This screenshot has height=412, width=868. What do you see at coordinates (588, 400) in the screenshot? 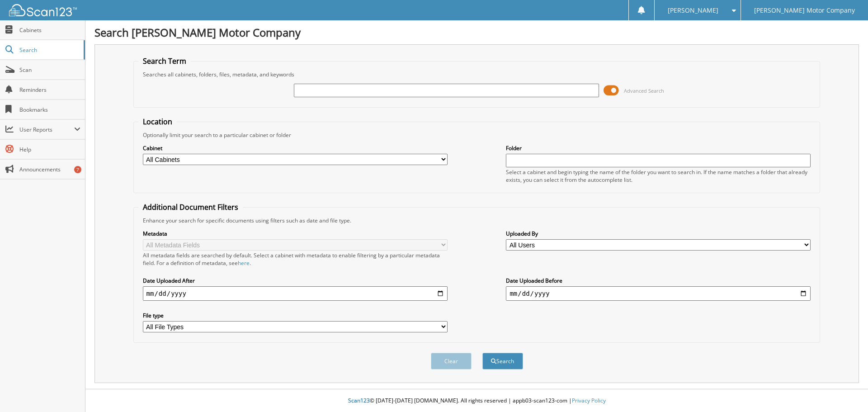
I see `a: Privacy Policy` at bounding box center [588, 400].